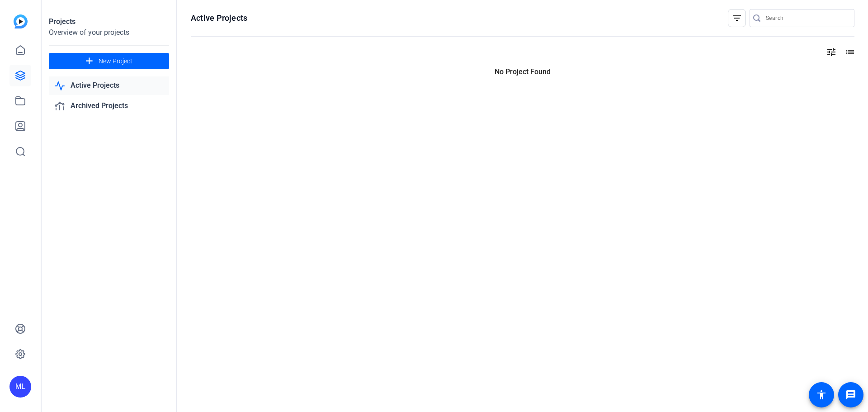  What do you see at coordinates (821, 395) in the screenshot?
I see `mat-icon: accessibility` at bounding box center [821, 395].